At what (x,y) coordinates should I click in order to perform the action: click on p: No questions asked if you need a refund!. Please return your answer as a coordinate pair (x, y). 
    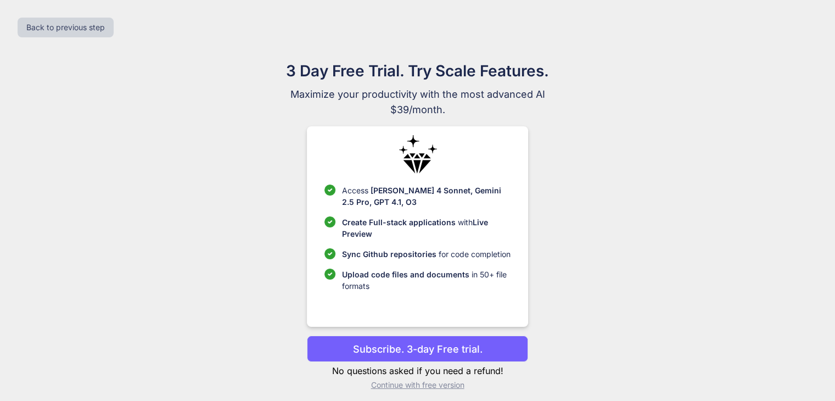
    Looking at the image, I should click on (417, 371).